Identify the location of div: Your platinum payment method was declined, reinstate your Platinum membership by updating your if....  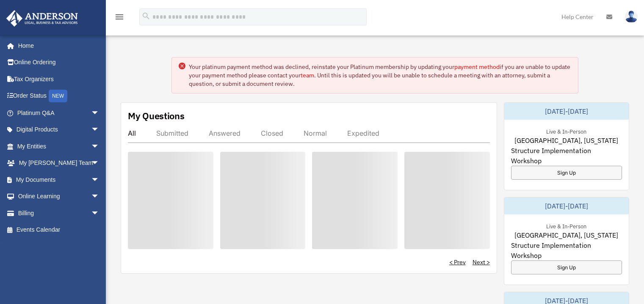
(379, 75).